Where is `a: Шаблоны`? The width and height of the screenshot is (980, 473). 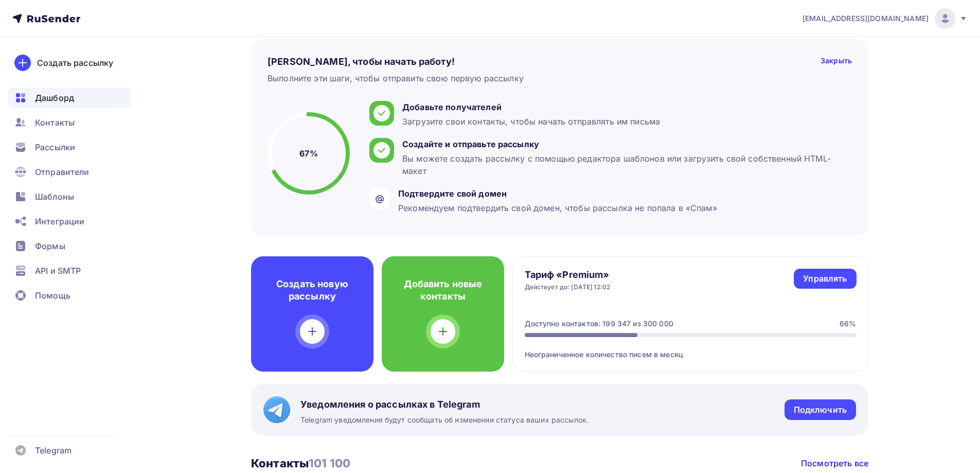
a: Шаблоны is located at coordinates (70, 197).